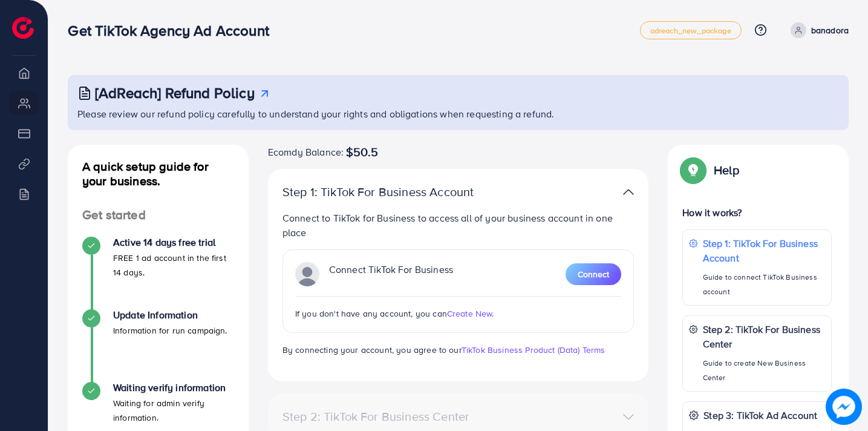  I want to click on p: banadora, so click(830, 30).